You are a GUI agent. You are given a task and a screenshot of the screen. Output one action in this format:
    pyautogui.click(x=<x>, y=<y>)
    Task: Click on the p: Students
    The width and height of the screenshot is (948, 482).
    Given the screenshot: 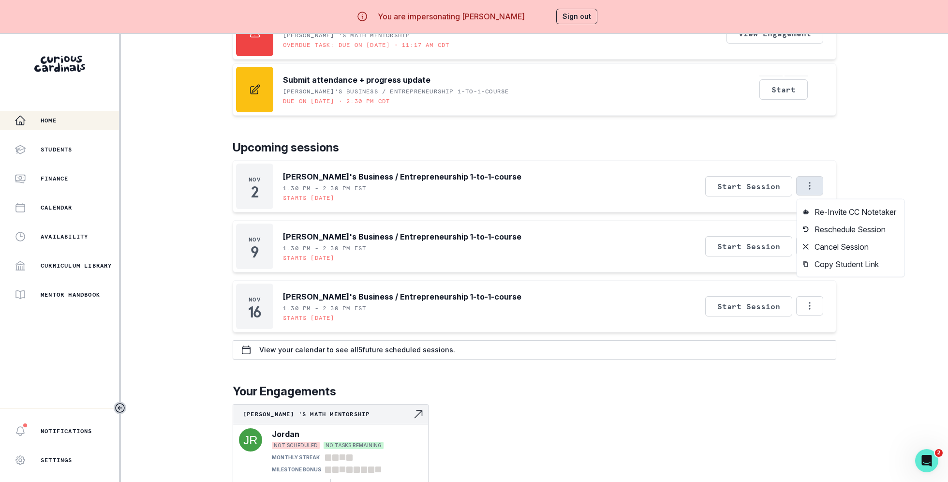 What is the action you would take?
    pyautogui.click(x=57, y=149)
    